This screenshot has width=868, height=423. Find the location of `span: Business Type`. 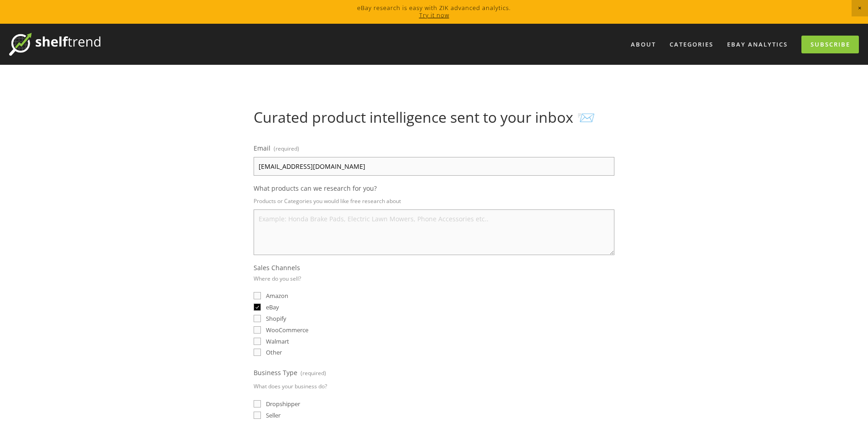

span: Business Type is located at coordinates (276, 373).